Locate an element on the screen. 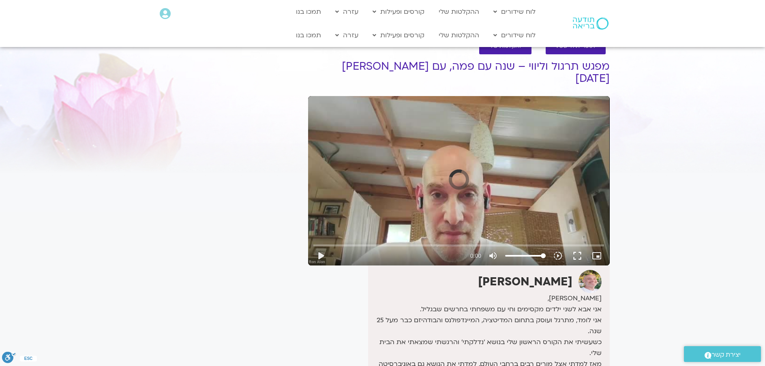 The height and width of the screenshot is (366, 765). span: לספריית ה-VOD is located at coordinates (576, 46).